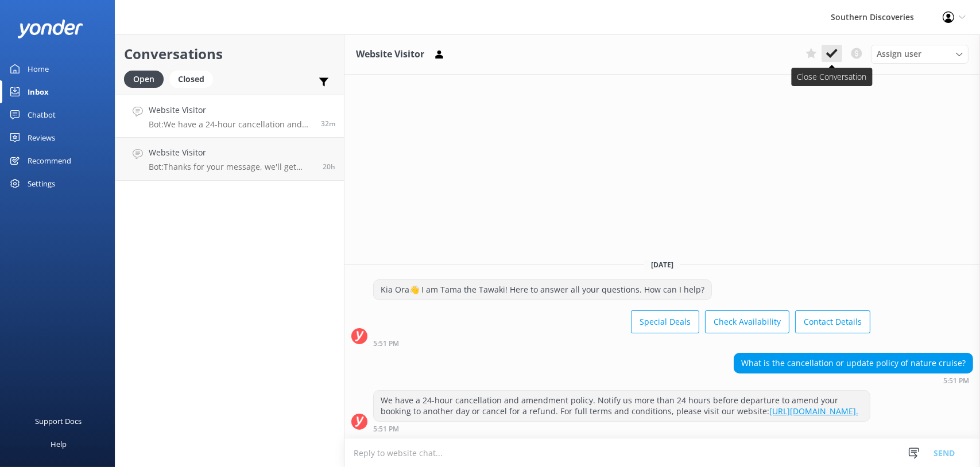  What do you see at coordinates (230, 124) in the screenshot?
I see `p: Bot: We have a 24-hour cancellation and amendment policy. Notify us more than 24 hours before dep...` at bounding box center [230, 124].